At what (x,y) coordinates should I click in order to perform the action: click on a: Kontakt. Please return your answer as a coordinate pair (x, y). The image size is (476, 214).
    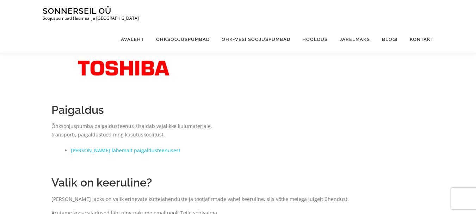
    Looking at the image, I should click on (419, 39).